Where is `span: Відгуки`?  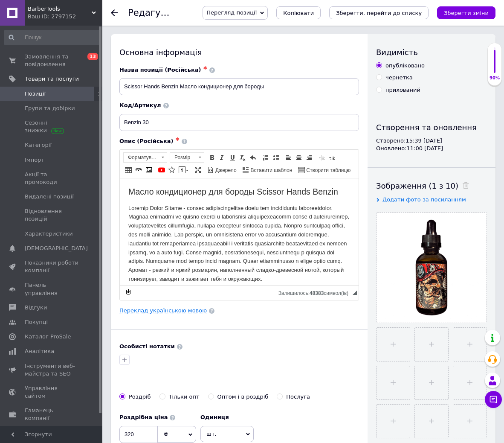
span: Відгуки is located at coordinates (36, 308).